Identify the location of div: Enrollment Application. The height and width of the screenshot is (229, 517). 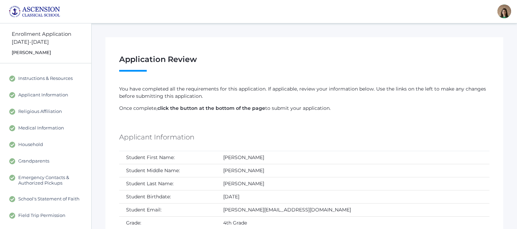
(51, 34).